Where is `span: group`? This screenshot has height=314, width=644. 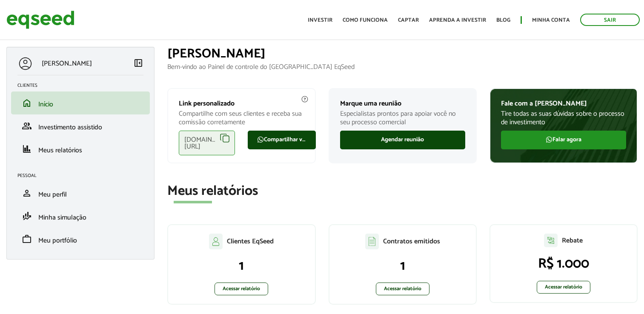 span: group is located at coordinates (27, 126).